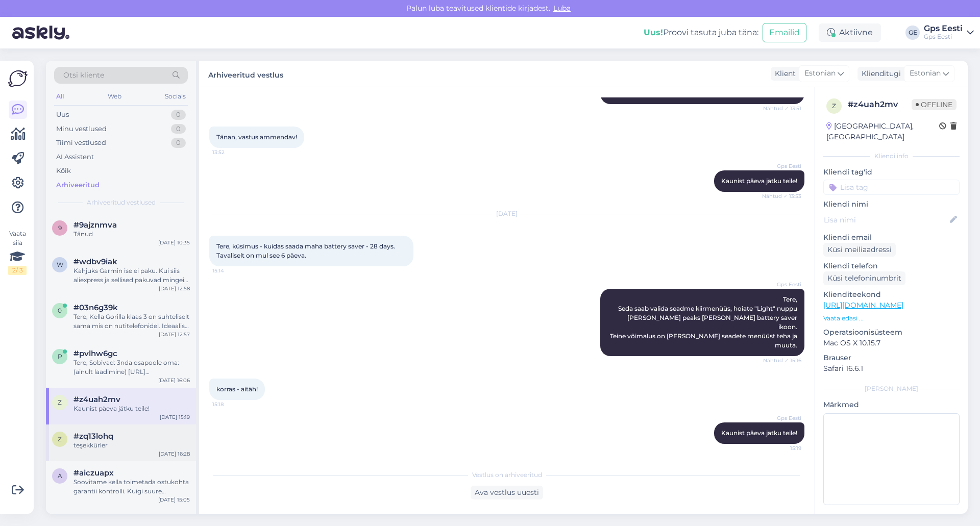 This screenshot has width=980, height=526. Describe the element at coordinates (131, 275) in the screenshot. I see `div: Kahjuks Garmin ise ei paku. Kui siis aliexpress ja sellised pakuvad mingeid lahendusi.` at that location.